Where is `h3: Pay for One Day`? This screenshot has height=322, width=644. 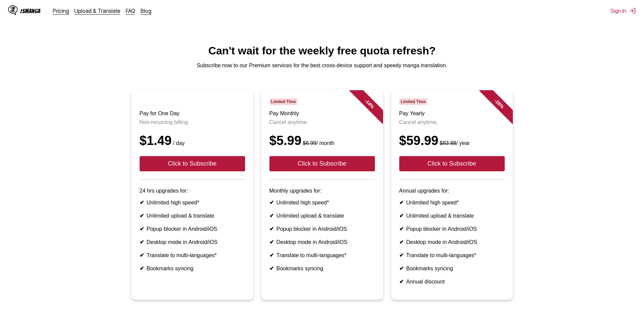
h3: Pay for One Day is located at coordinates (192, 114).